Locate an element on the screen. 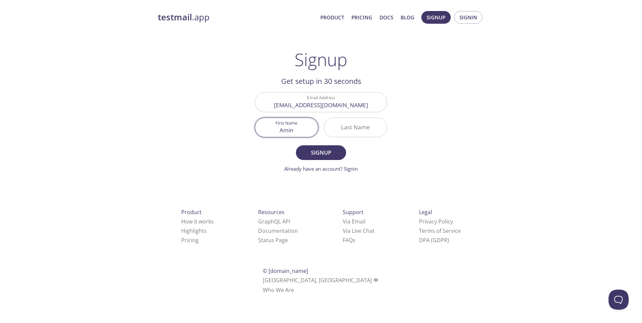 The image size is (642, 323). a: DPA (GDPR) is located at coordinates (434, 240).